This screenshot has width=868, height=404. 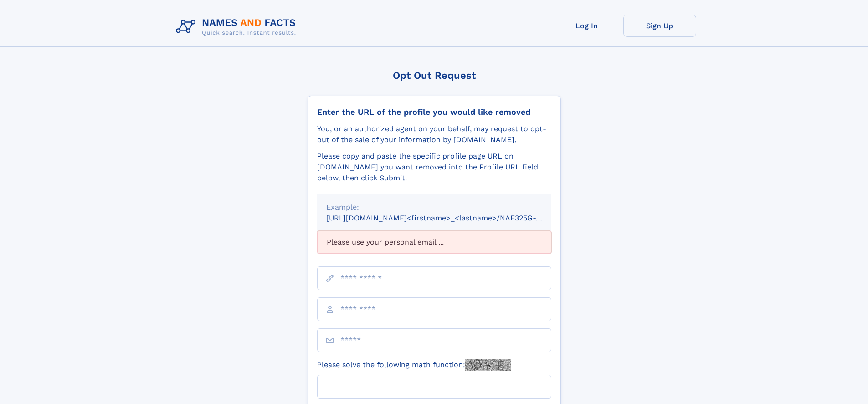 I want to click on div: You, or an authorized agent on your behalf, may request to opt-out of the sale of your informatio..., so click(x=434, y=135).